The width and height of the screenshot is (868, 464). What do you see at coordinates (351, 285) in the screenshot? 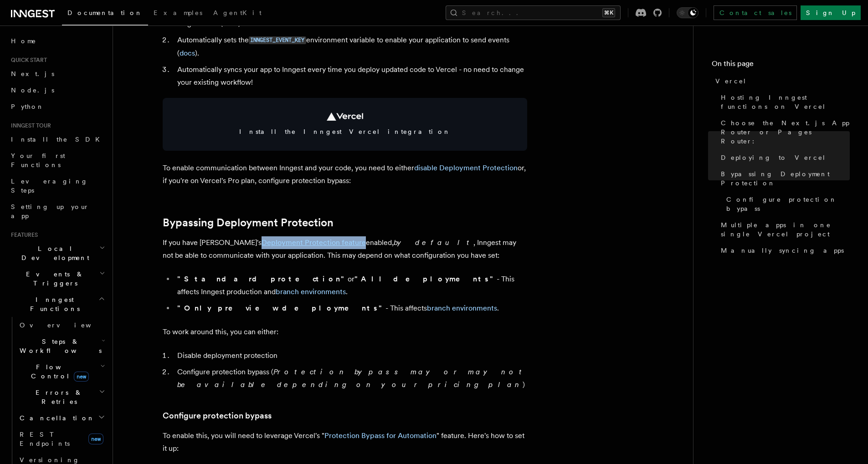
I see `li: or - This affects Inngest production and .` at bounding box center [351, 285].